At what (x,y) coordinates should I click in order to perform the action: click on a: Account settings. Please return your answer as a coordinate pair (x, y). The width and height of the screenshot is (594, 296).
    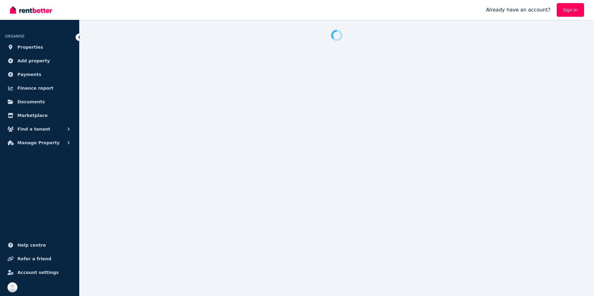
    Looking at the image, I should click on (39, 273).